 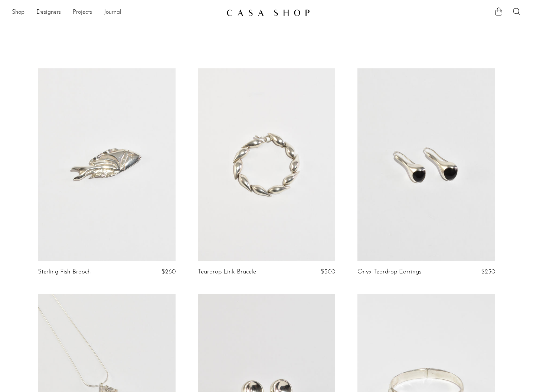 What do you see at coordinates (116, 12) in the screenshot?
I see `nav: Desktop navigation` at bounding box center [116, 12].